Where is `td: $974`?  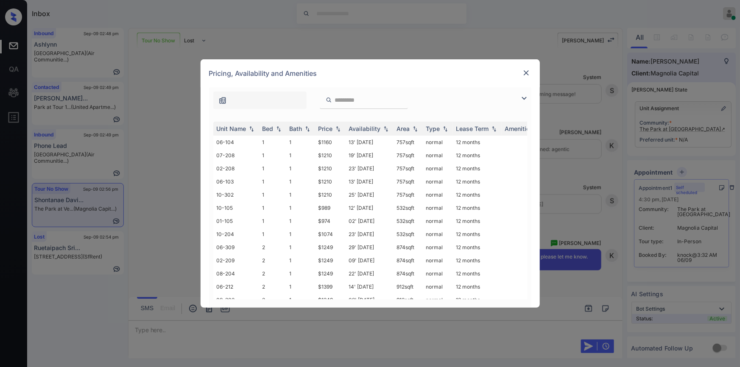
td: $974 is located at coordinates (330, 221).